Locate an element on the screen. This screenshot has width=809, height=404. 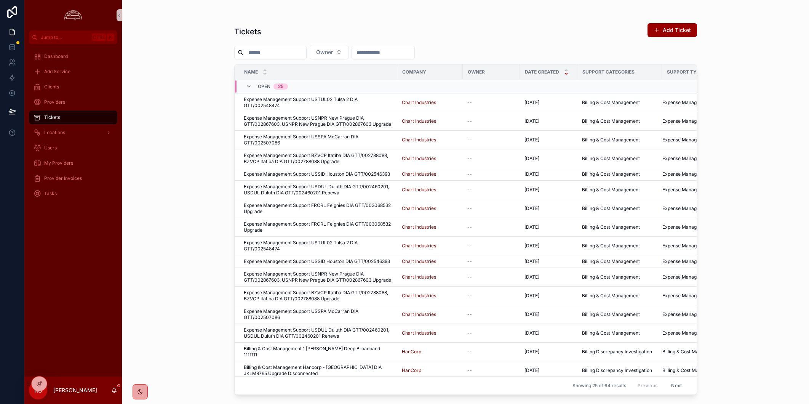
button: Select Button is located at coordinates (329, 52).